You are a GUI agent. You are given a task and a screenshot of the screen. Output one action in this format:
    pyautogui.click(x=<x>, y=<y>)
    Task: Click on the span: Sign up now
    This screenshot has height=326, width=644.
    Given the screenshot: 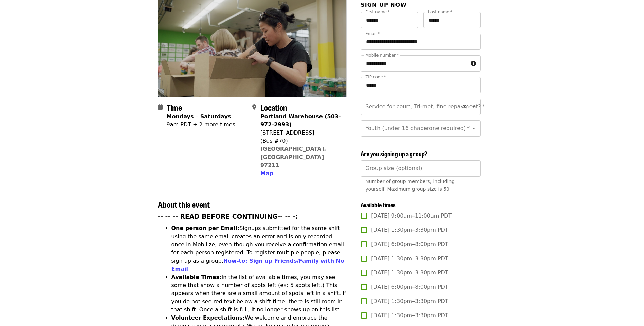 What is the action you would take?
    pyautogui.click(x=383, y=5)
    